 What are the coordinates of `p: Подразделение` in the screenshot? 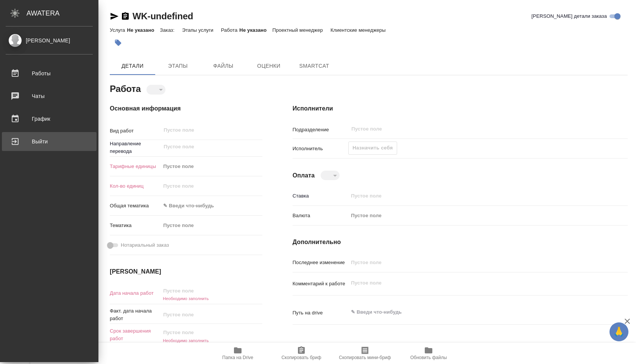 It's located at (321, 130).